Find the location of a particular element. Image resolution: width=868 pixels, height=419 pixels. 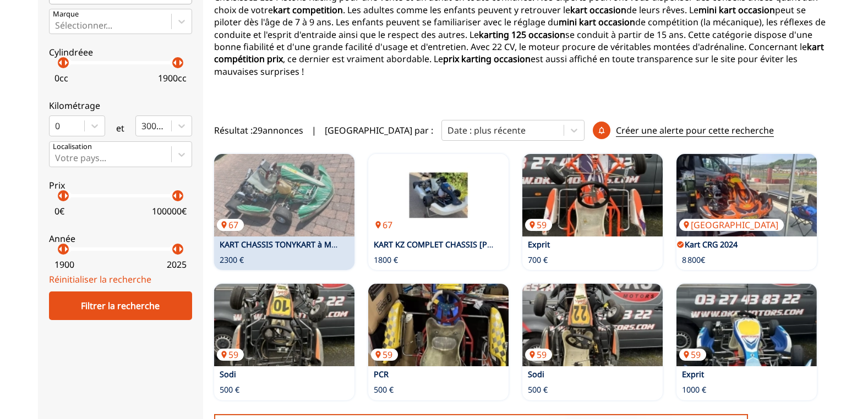

input: Votre pays... is located at coordinates (56, 158).